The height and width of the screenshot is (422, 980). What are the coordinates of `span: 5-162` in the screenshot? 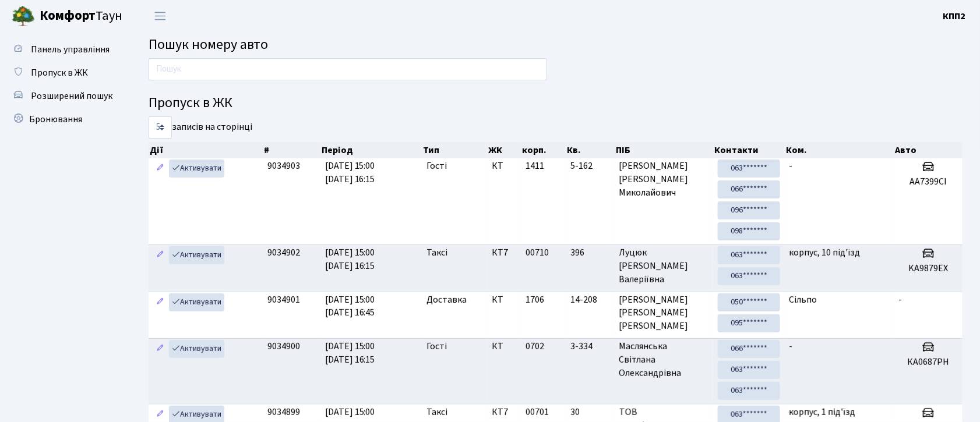 It's located at (591, 166).